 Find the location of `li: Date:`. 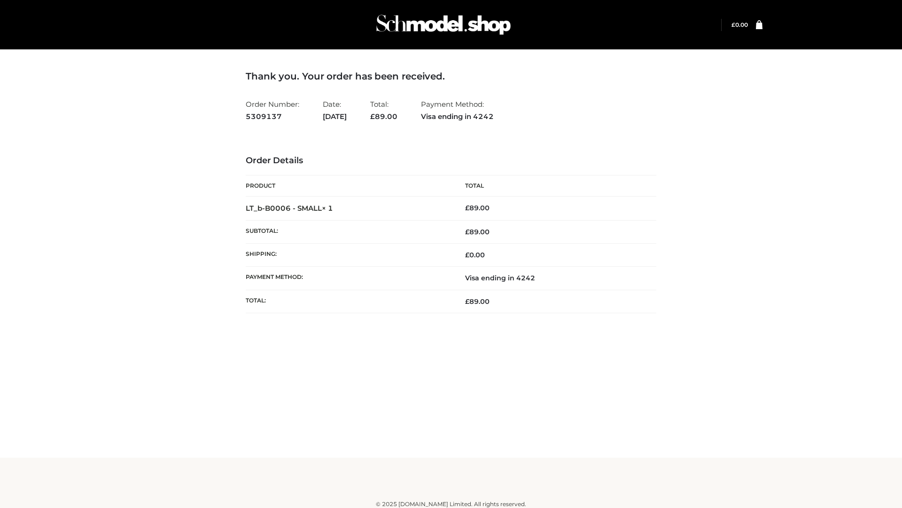

li: Date: is located at coordinates (335, 110).